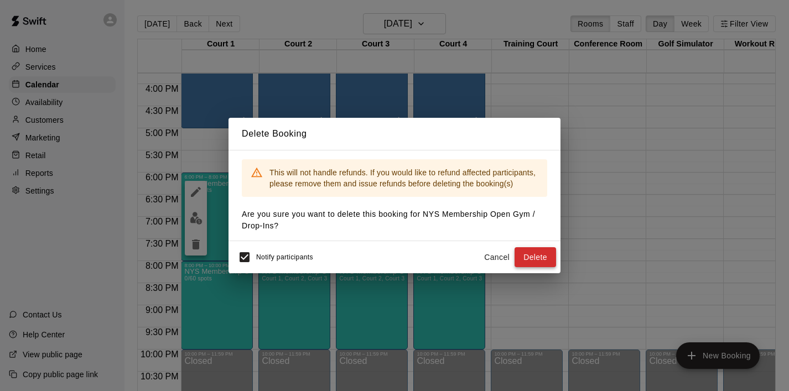 The height and width of the screenshot is (391, 789). Describe the element at coordinates (535, 257) in the screenshot. I see `button: Delete` at that location.